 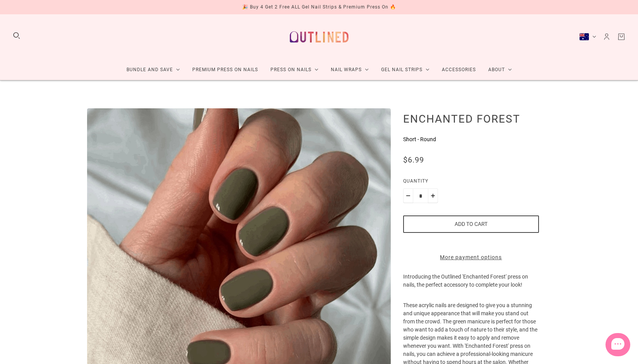 What do you see at coordinates (471, 224) in the screenshot?
I see `button: Add to cart` at bounding box center [471, 224].